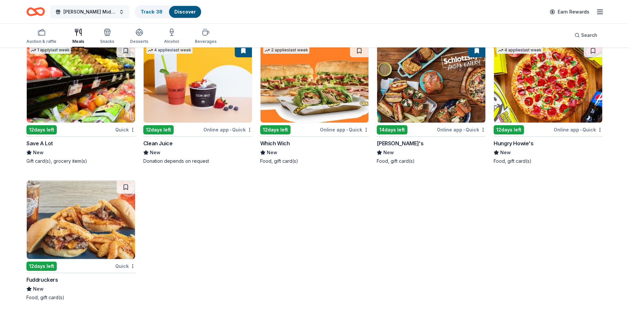  Describe the element at coordinates (50, 50) in the screenshot. I see `div: 1 apply last week` at that location.